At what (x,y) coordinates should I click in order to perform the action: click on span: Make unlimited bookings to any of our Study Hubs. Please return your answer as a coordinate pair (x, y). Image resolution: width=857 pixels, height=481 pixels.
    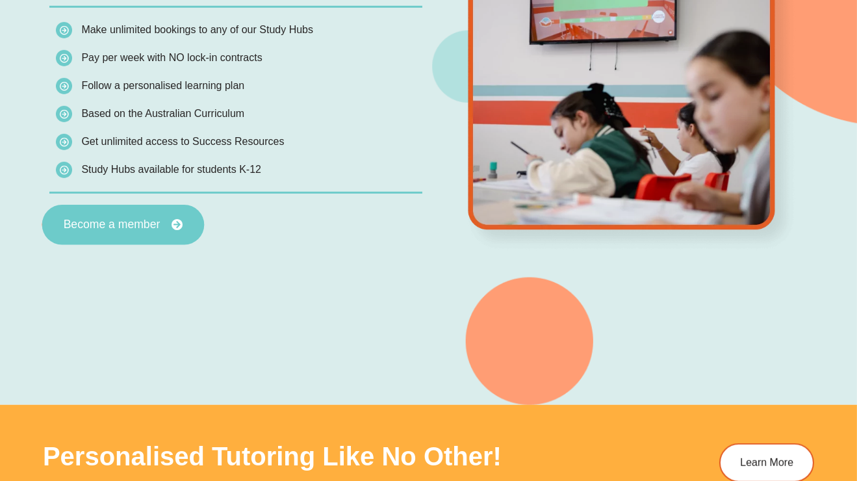
    Looking at the image, I should click on (197, 29).